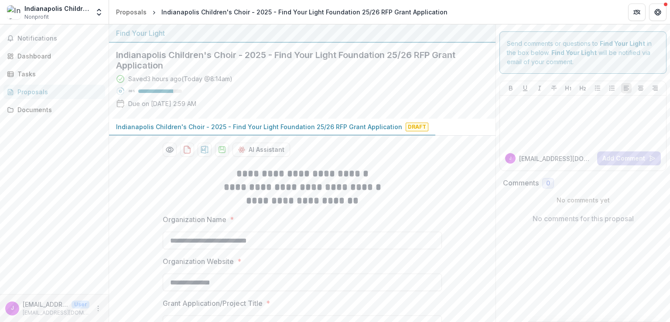 This screenshot has height=322, width=670. Describe the element at coordinates (14, 12) in the screenshot. I see `img: Indianapolis Children's Choir` at that location.